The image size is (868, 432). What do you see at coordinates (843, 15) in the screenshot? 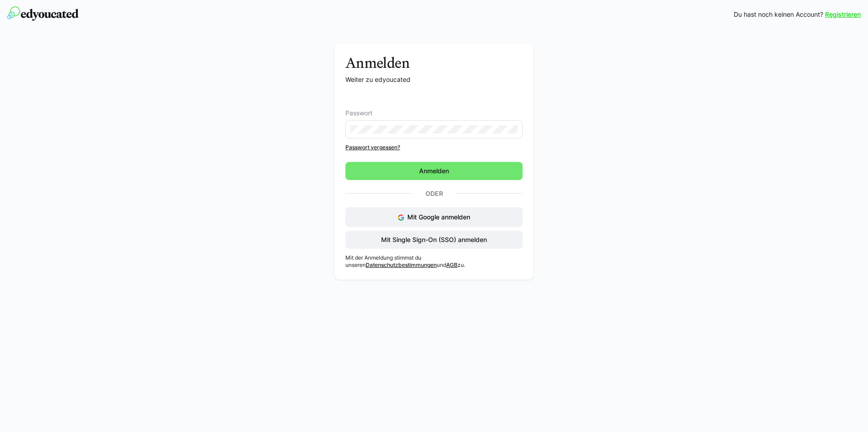
I see `a: Registrieren` at bounding box center [843, 15].